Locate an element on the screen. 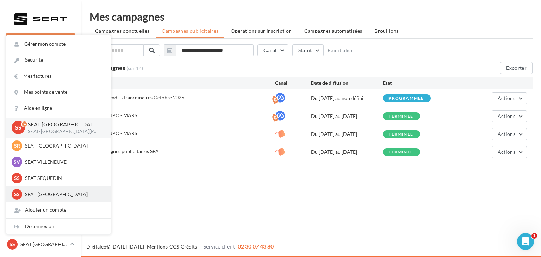  a: Mes points de vente is located at coordinates (58, 92).